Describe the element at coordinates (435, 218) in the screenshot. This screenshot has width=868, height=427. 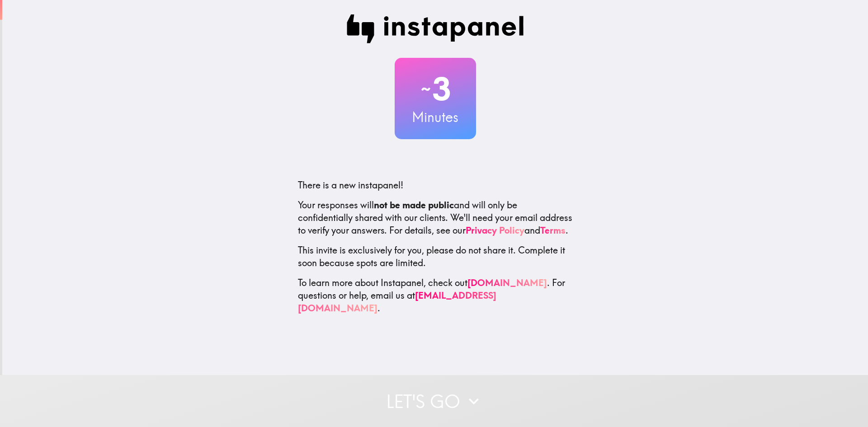
I see `p: Your responses will and will only be confidentially shared with our clients. We'll need your emai...` at that location.